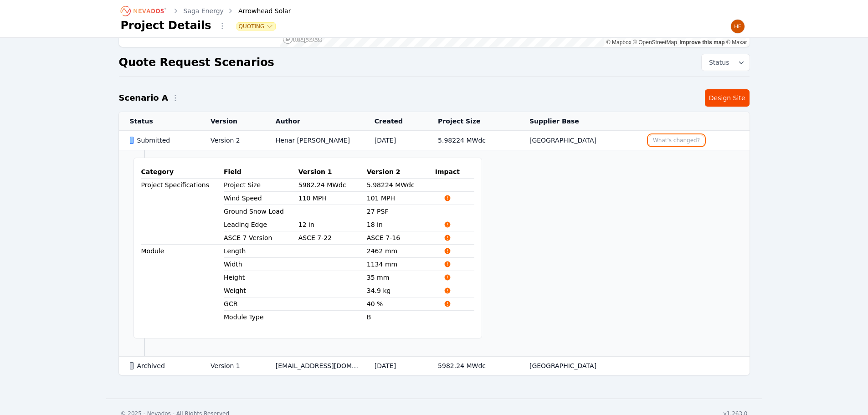  I want to click on span: Status, so click(717, 63).